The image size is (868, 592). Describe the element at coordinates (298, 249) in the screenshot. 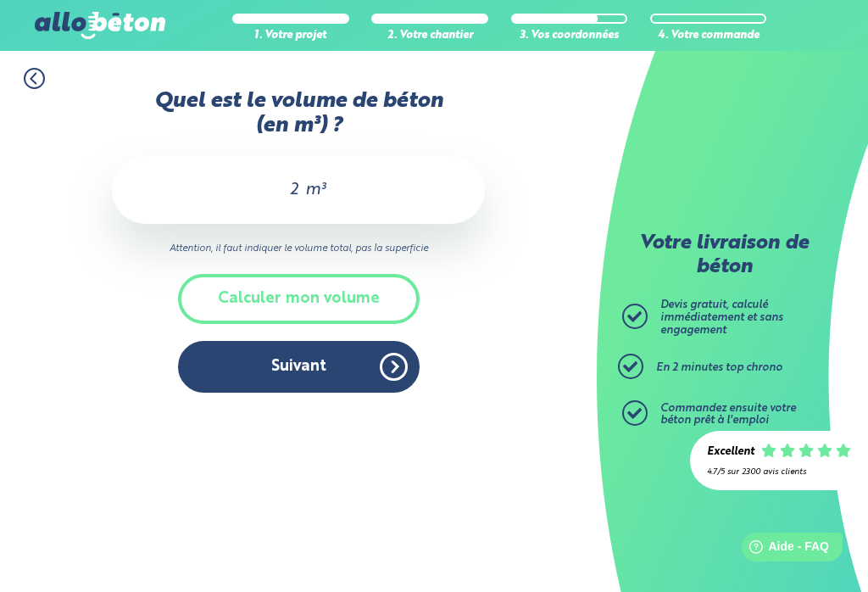

I see `i: Attention, il faut indiquer le volume total, pas la superficie` at that location.